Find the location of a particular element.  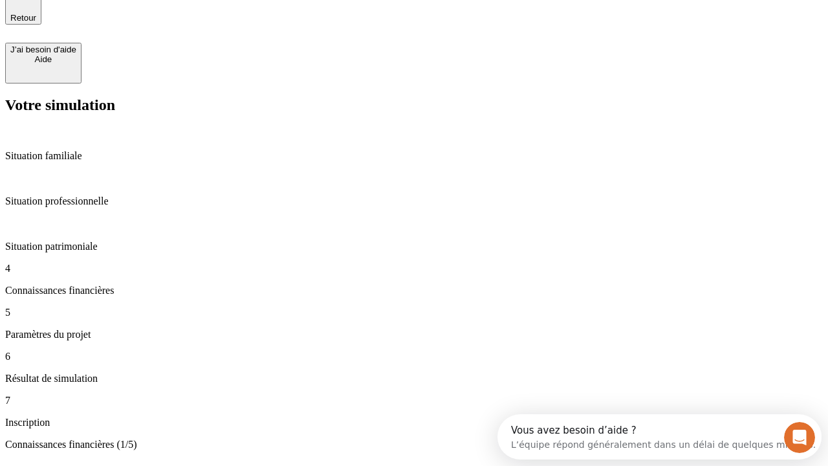

p: Situation familiale is located at coordinates (414, 156).